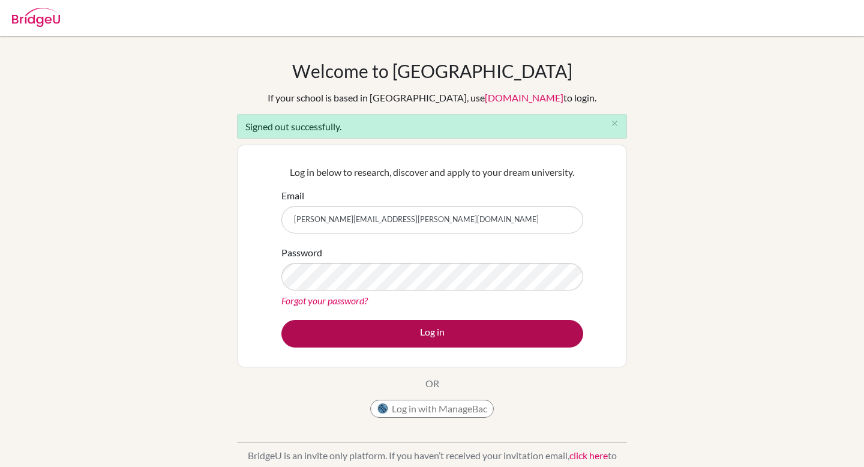  I want to click on a: Forgot your password?, so click(325, 300).